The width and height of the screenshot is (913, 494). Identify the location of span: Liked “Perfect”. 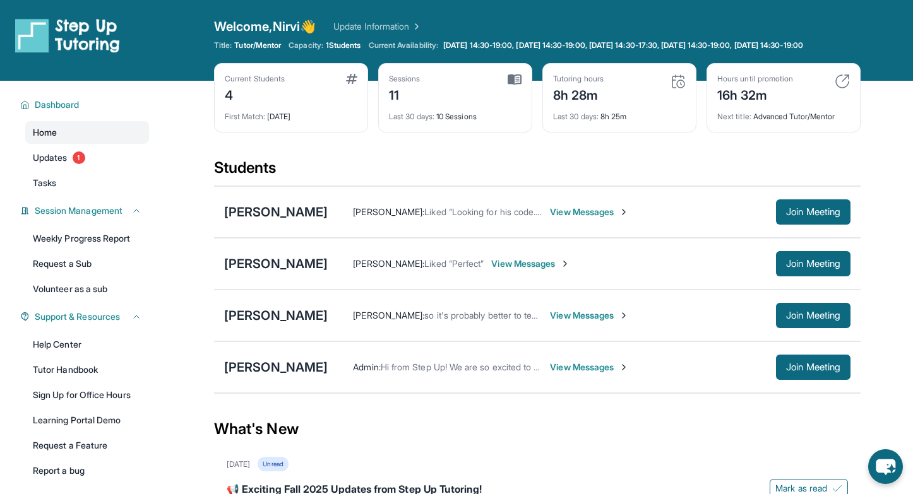
(454, 263).